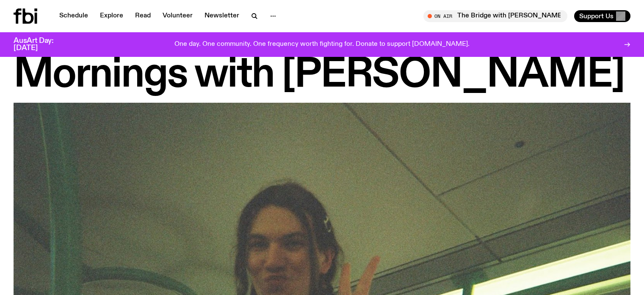 The width and height of the screenshot is (644, 295). Describe the element at coordinates (596, 16) in the screenshot. I see `span: Support Us` at that location.